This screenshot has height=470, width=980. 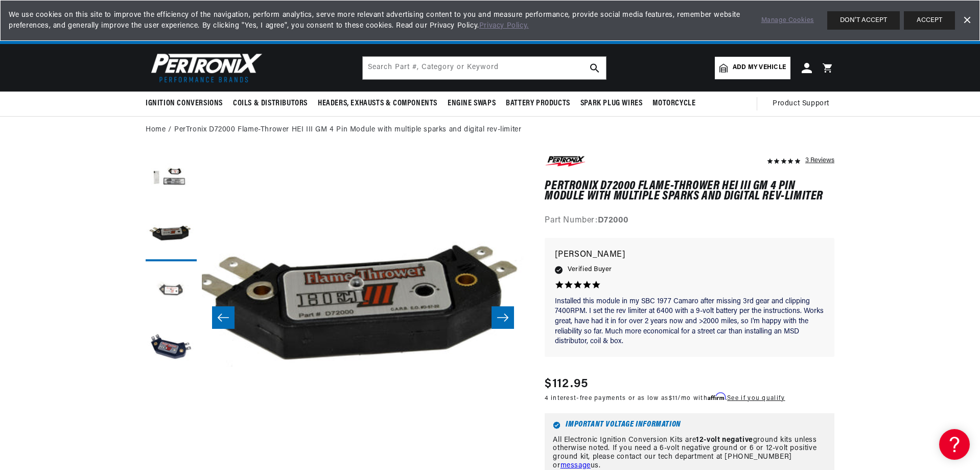 I want to click on h6: Important Voltage Information, so click(x=689, y=424).